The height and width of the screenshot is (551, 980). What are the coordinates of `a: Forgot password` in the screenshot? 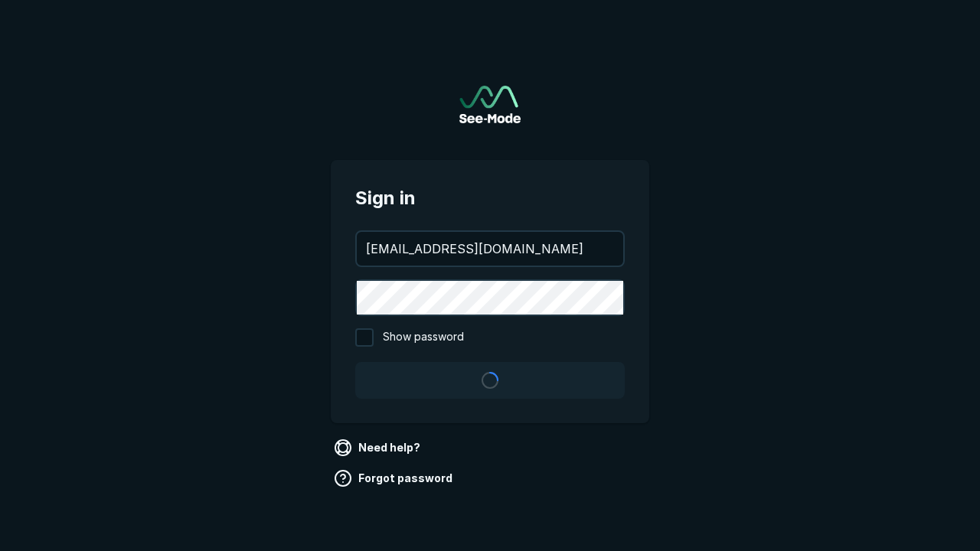 It's located at (394, 479).